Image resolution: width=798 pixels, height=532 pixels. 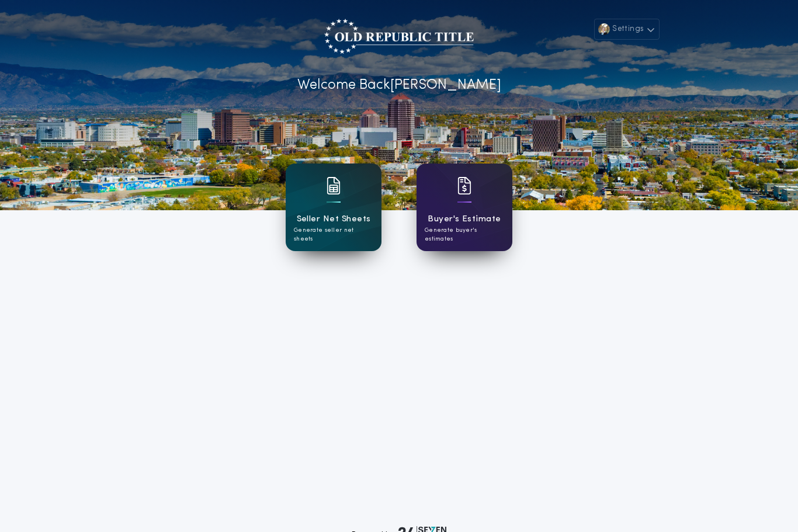 What do you see at coordinates (464, 219) in the screenshot?
I see `h1: Buyer's Estimate` at bounding box center [464, 219].